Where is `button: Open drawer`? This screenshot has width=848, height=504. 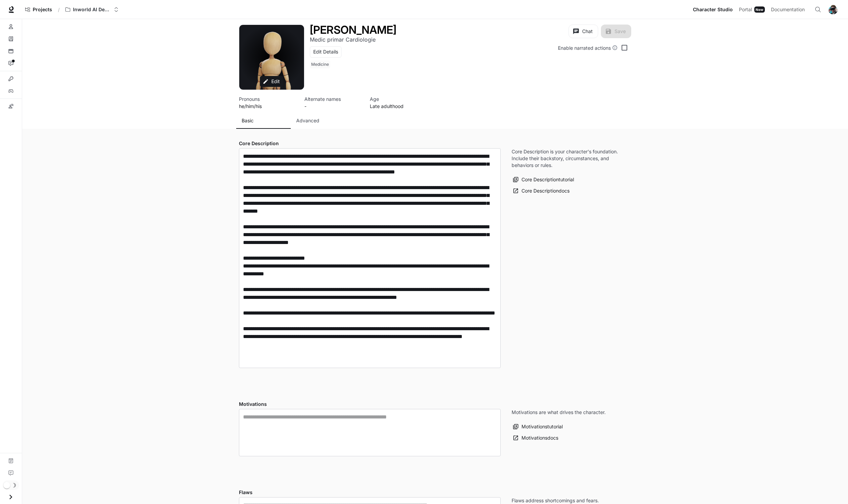
button: Open drawer is located at coordinates (11, 497).